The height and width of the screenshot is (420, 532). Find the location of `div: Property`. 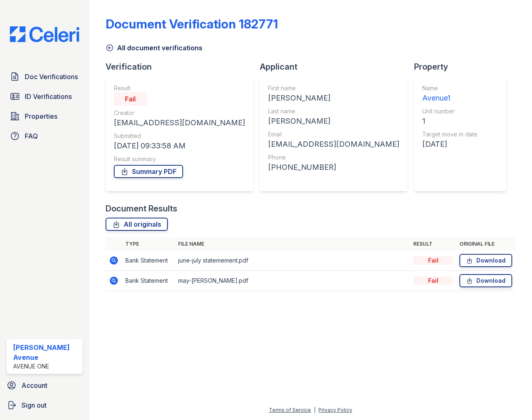

div: Property is located at coordinates (463, 67).